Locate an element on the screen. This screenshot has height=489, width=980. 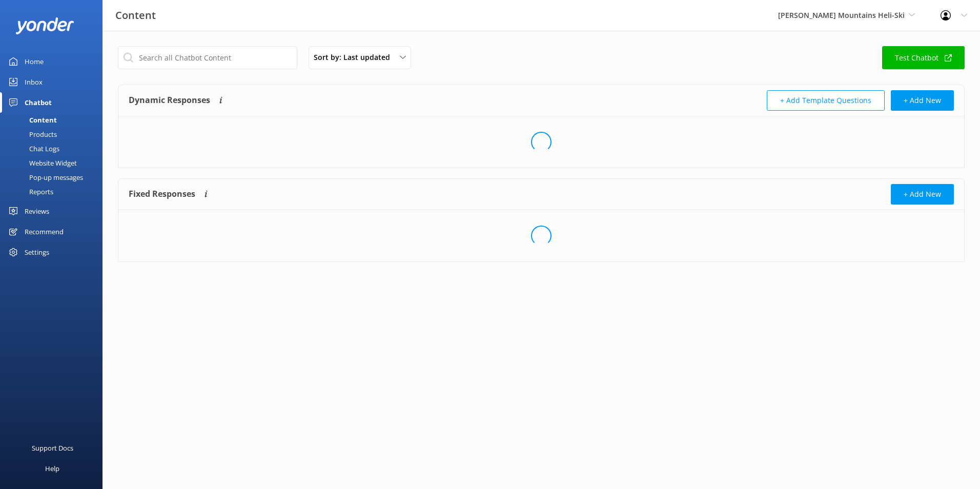
div: Website Widget is located at coordinates (41, 163).